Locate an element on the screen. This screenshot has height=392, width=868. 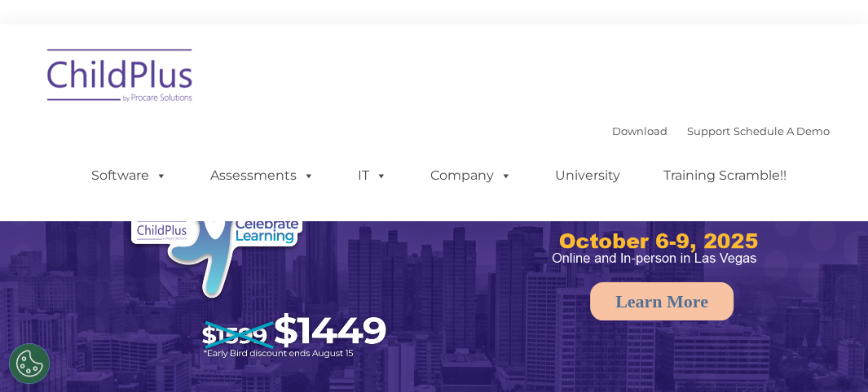
a: IT is located at coordinates (372, 176).